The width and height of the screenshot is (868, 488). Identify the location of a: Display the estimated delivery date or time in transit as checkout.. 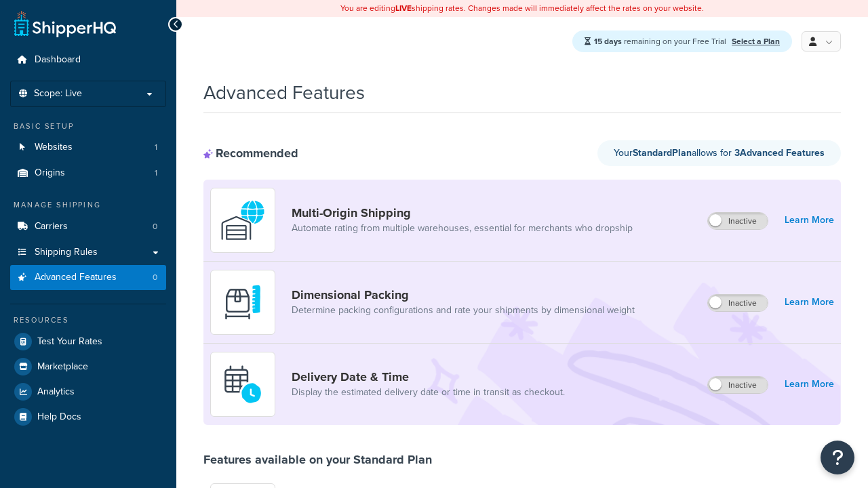
(428, 393).